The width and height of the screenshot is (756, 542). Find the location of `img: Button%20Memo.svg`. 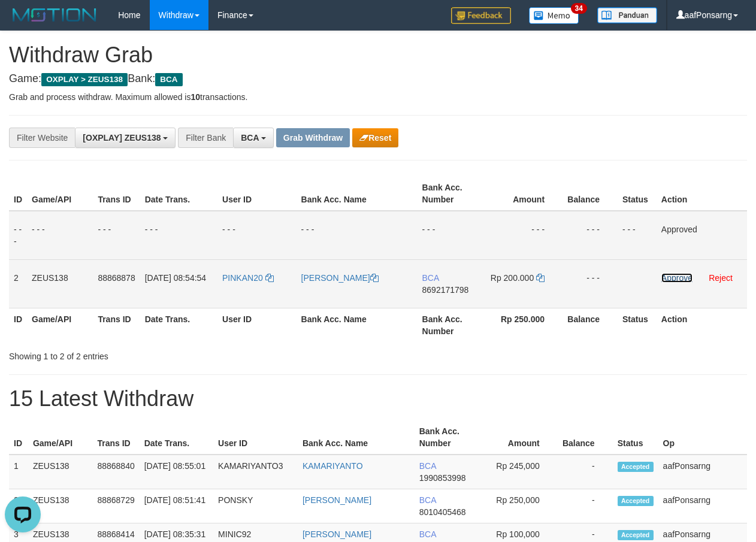

img: Button%20Memo.svg is located at coordinates (554, 16).